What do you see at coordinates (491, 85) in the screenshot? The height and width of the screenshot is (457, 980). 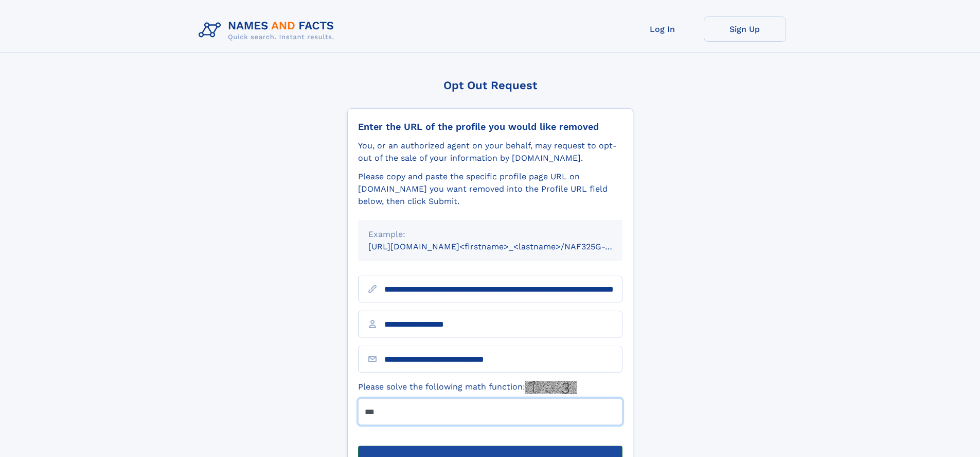 I see `div: Opt Out Request` at bounding box center [491, 85].